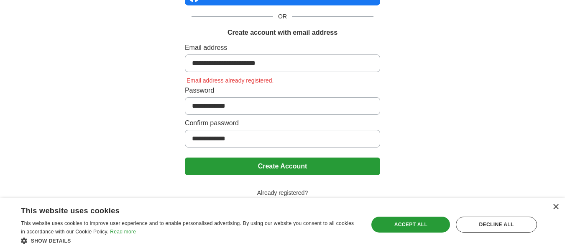 Image resolution: width=565 pixels, height=251 pixels. What do you see at coordinates (282, 90) in the screenshot?
I see `label: Password` at bounding box center [282, 90].